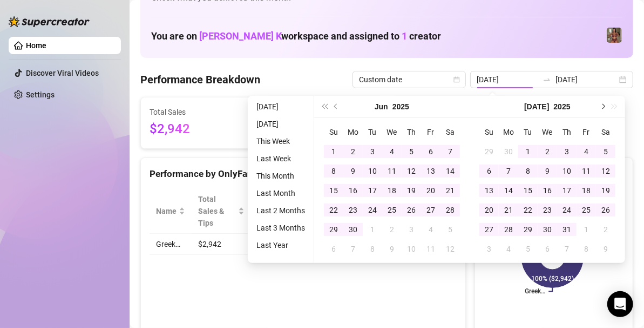  What do you see at coordinates (489, 210) in the screenshot?
I see `td: 2025-07-20` at bounding box center [489, 210].